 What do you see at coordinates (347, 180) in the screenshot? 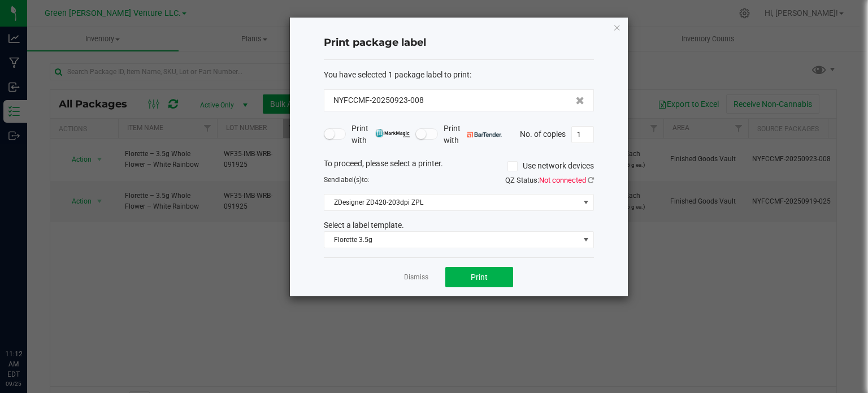
I see `span: Send to:` at bounding box center [347, 180].